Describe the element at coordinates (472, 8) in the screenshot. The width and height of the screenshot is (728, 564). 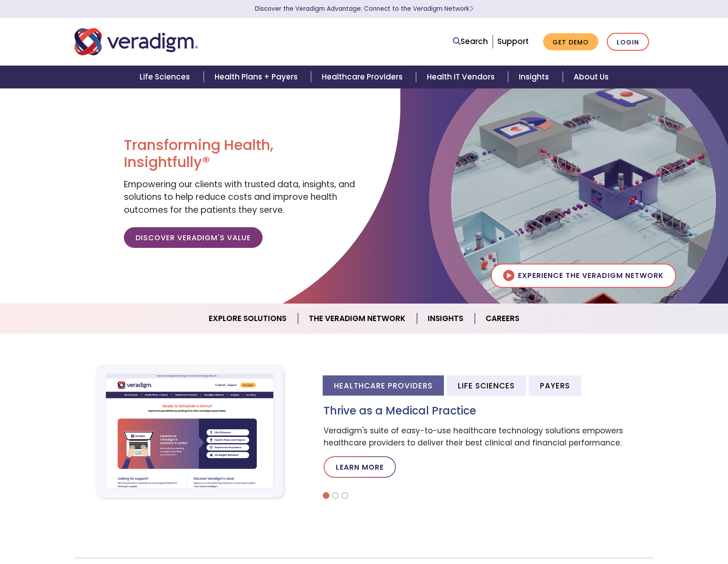
I see `span: Learn More` at that location.